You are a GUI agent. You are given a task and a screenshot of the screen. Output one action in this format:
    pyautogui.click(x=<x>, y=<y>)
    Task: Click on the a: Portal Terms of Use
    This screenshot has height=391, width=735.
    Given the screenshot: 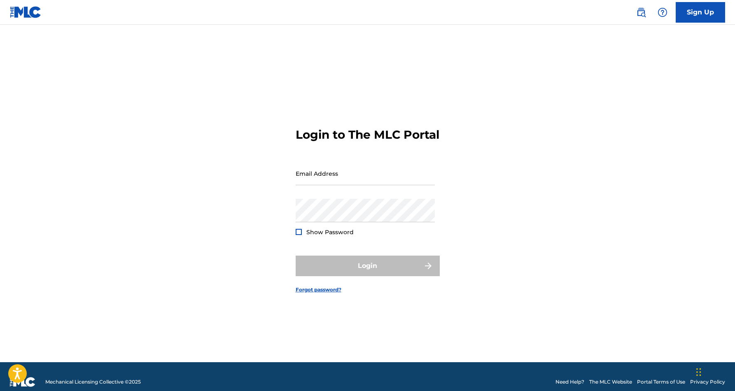 What is the action you would take?
    pyautogui.click(x=661, y=382)
    